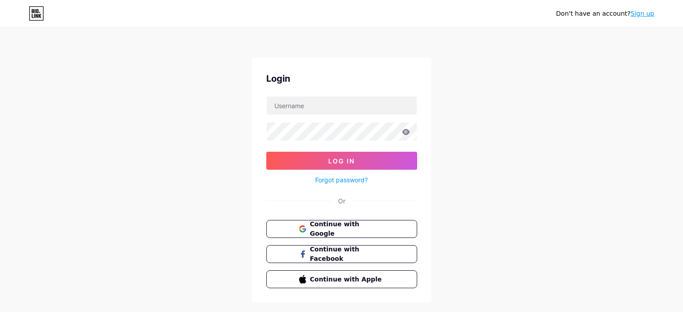 The width and height of the screenshot is (683, 312). I want to click on button: Continue with Facebook, so click(341, 254).